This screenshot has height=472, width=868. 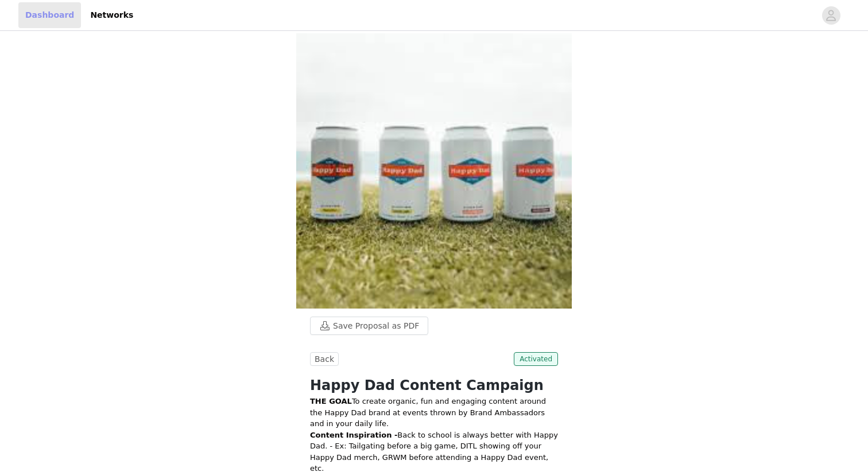 I want to click on p: To create organic, fun and engaging content around the Happy Dad brand at events thrown by Brand ..., so click(x=434, y=412).